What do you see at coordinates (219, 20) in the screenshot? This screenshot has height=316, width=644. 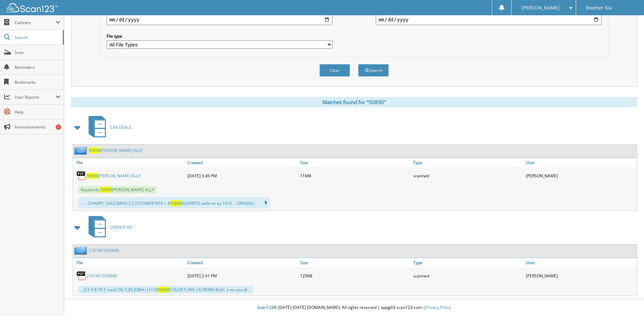 I see `input: start` at bounding box center [219, 20].